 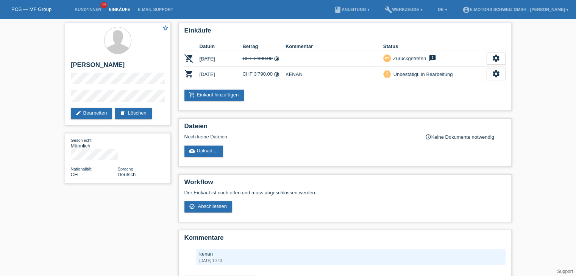 I want to click on div: kenan, so click(x=351, y=254).